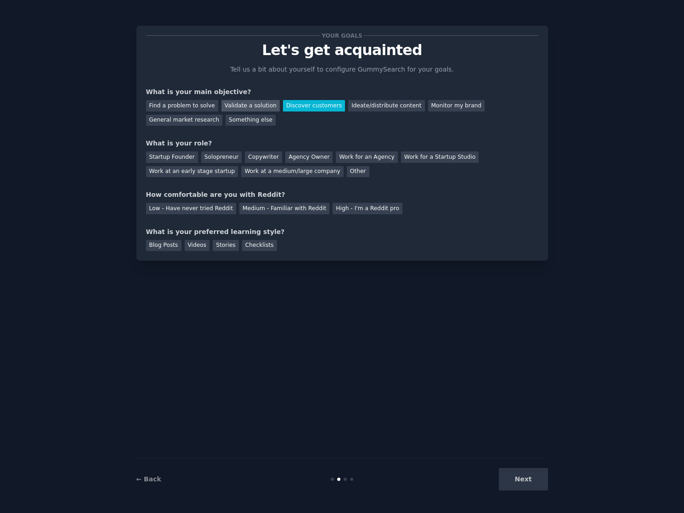 The image size is (684, 513). I want to click on div: Videos, so click(197, 246).